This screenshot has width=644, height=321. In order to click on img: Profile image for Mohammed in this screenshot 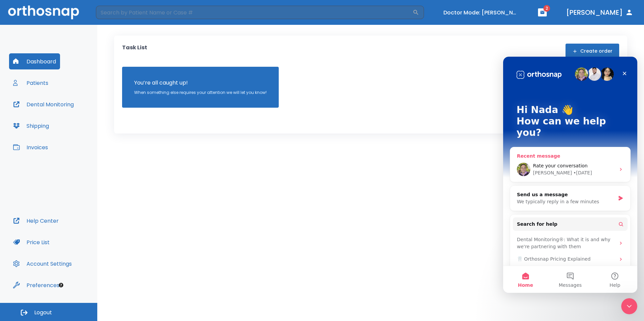, I will do `click(91, 17)`.